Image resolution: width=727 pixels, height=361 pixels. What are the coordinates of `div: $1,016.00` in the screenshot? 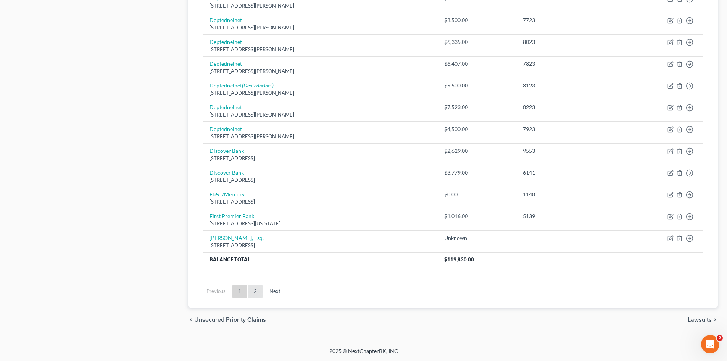 It's located at (477, 216).